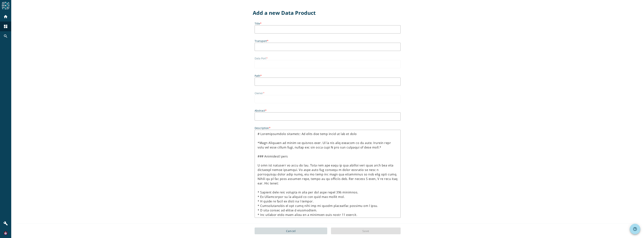 The width and height of the screenshot is (644, 238). I want to click on mat-icon: home, so click(6, 17).